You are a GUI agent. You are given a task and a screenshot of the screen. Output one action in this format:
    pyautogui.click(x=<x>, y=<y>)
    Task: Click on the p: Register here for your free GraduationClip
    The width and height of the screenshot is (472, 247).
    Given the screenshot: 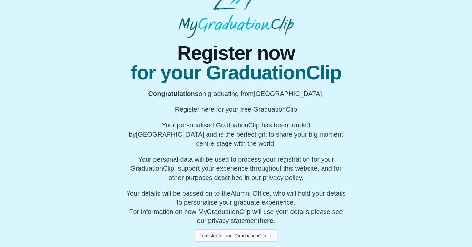 What is the action you would take?
    pyautogui.click(x=236, y=109)
    